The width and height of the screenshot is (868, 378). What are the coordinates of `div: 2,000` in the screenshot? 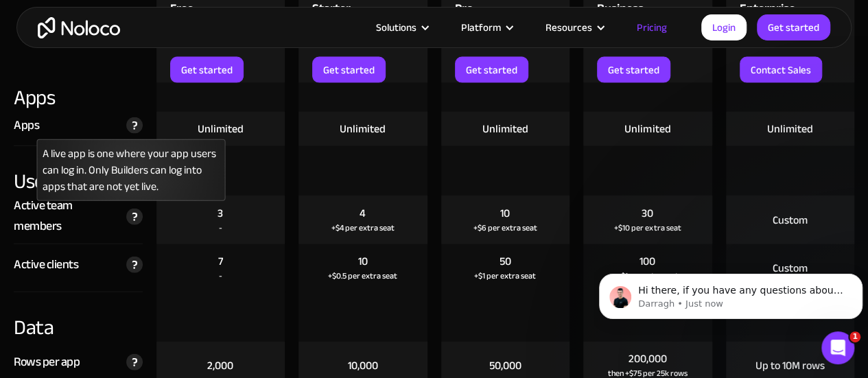 It's located at (220, 366).